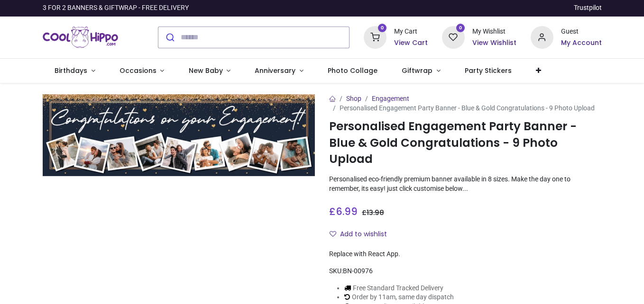  What do you see at coordinates (375, 213) in the screenshot?
I see `span: 13.98` at bounding box center [375, 213].